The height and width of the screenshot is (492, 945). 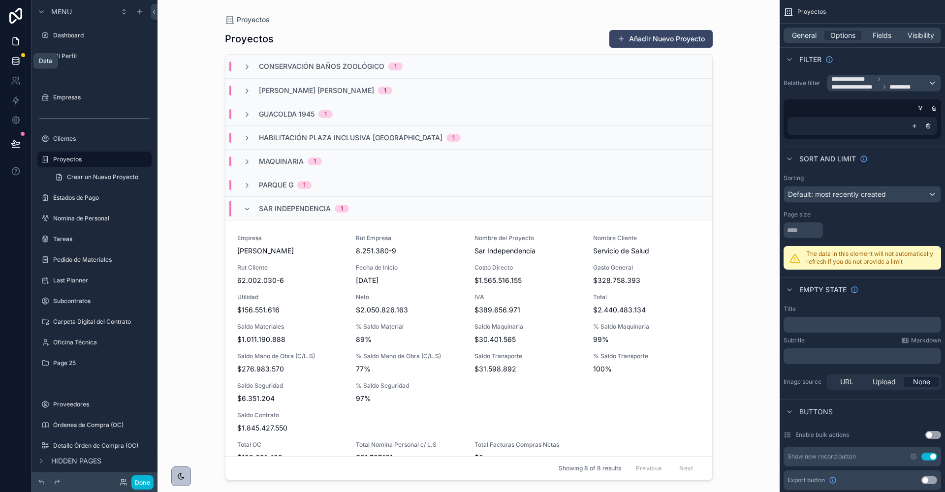 I want to click on span: % Saldo Material, so click(x=409, y=327).